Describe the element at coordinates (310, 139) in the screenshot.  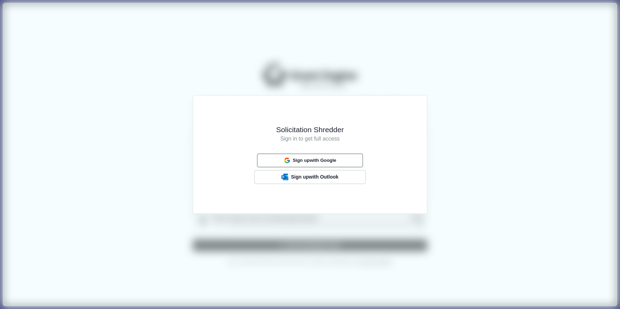
I see `h1: Sign in to get full access` at that location.